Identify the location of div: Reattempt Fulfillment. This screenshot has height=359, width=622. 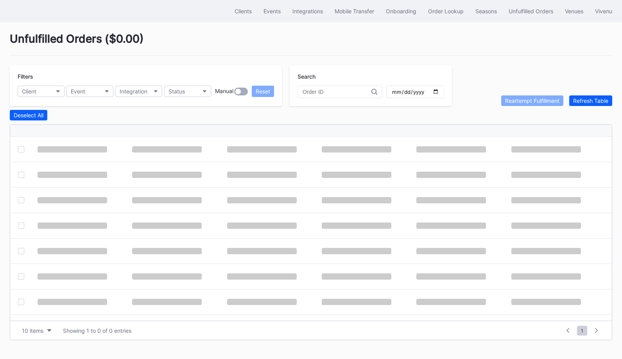
(532, 101).